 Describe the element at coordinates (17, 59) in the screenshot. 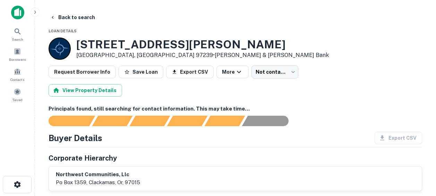

I see `span: Borrowers` at that location.